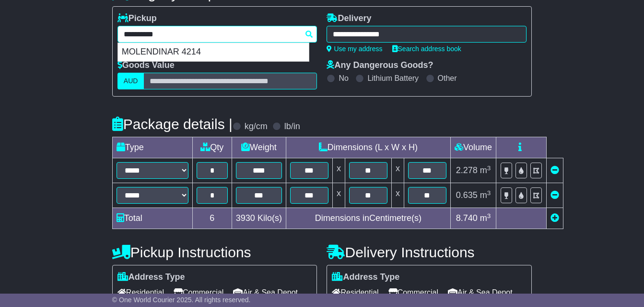 This screenshot has height=307, width=644. Describe the element at coordinates (258, 218) in the screenshot. I see `td: Kilo(s)` at that location.